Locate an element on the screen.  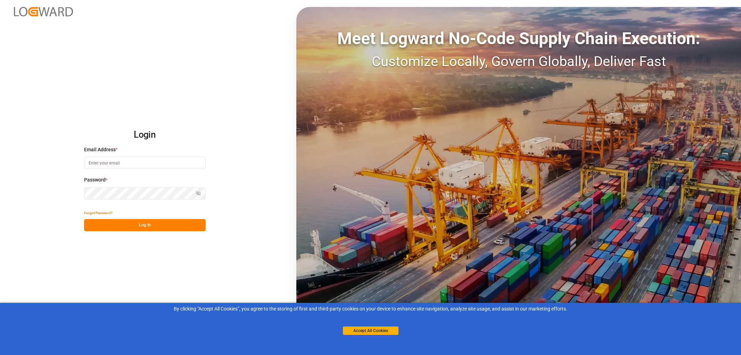
button: Log In is located at coordinates (145, 225).